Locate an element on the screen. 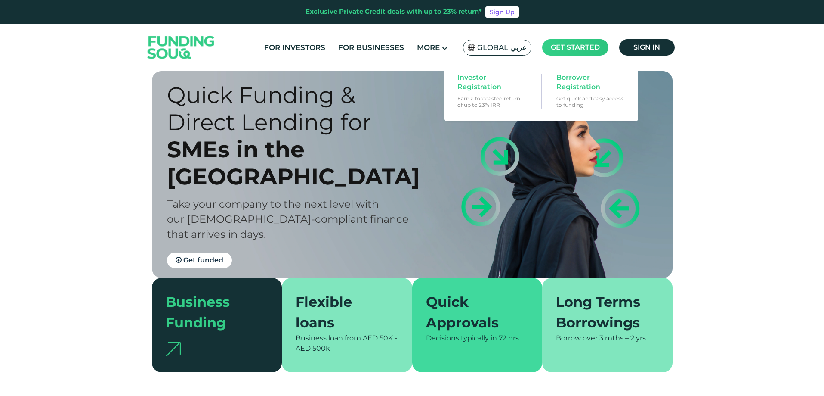 This screenshot has height=396, width=824. img: arrow is located at coordinates (173, 348).